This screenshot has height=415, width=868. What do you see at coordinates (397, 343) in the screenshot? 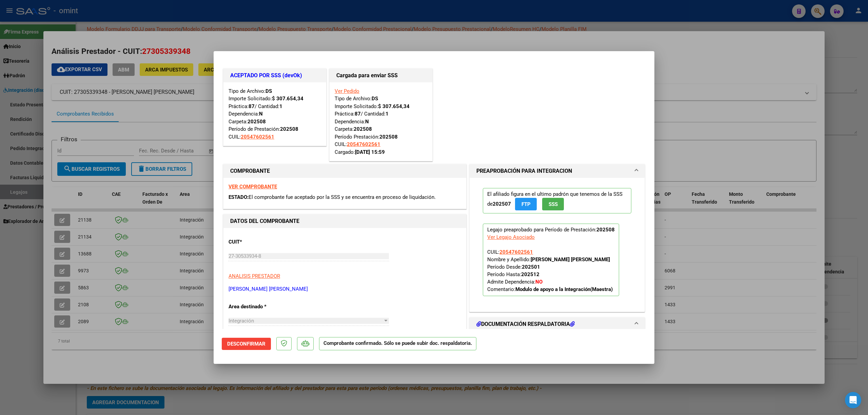
I see `p: Comprobante confirmado. Sólo se puede subir doc. respaldatoria.` at bounding box center [397, 343].